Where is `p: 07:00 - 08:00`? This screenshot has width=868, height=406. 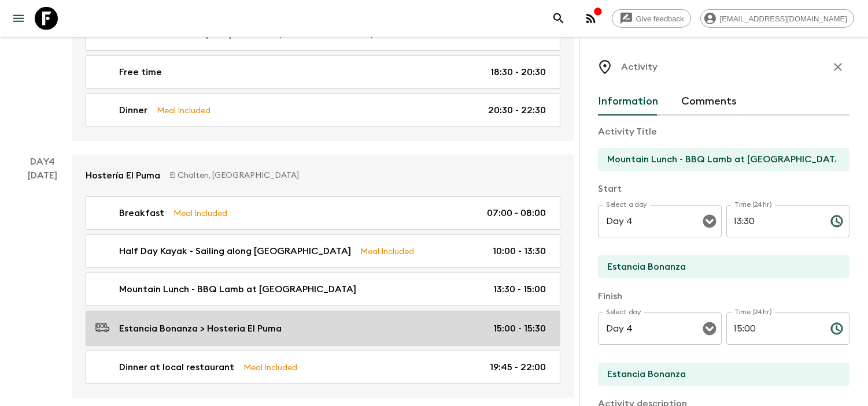
p: 07:00 - 08:00 is located at coordinates (517, 213).